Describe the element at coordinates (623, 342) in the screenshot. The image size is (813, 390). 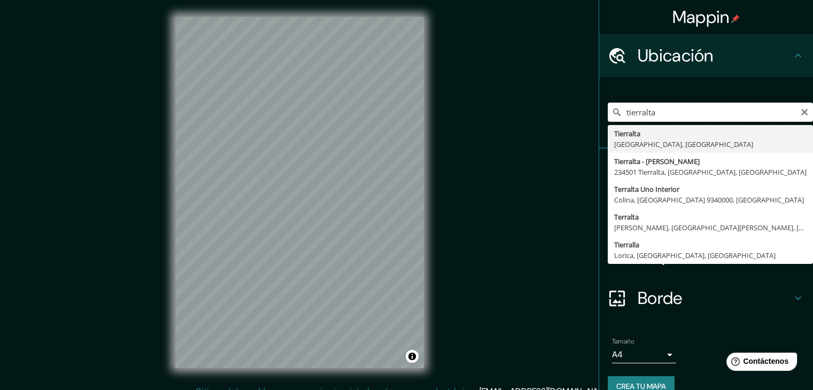
I see `font: Tamaño` at that location.